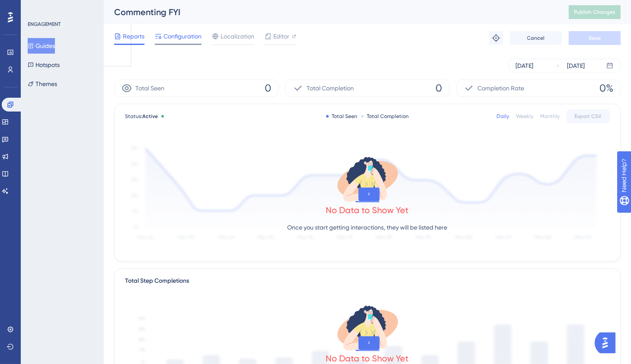  Describe the element at coordinates (331, 12) in the screenshot. I see `div: Commenting FYI` at that location.